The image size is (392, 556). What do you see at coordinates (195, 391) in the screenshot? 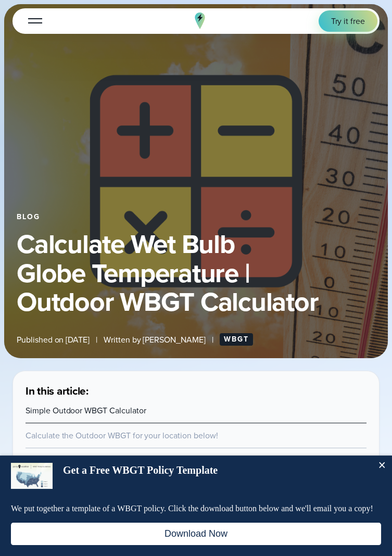
I see `h3: In this article:` at bounding box center [195, 391].